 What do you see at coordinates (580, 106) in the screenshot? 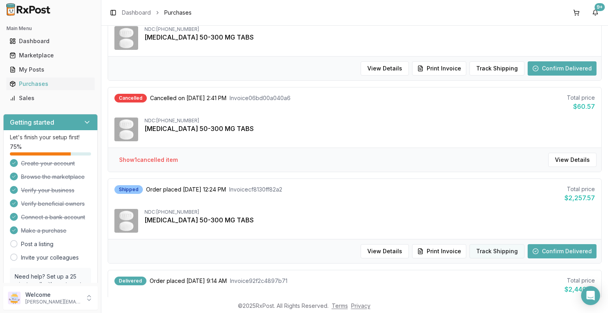
I see `div: $60.57` at bounding box center [580, 106].